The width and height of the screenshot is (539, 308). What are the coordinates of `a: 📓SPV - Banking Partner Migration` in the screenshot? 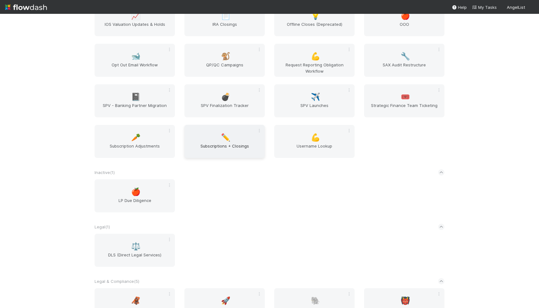 It's located at (134, 101).